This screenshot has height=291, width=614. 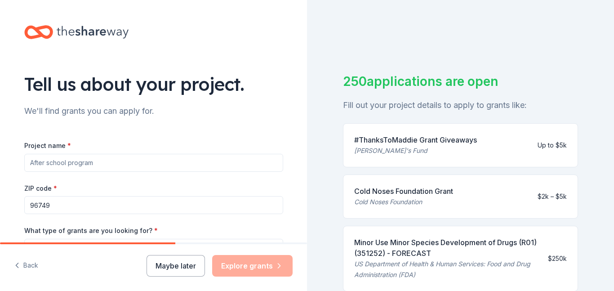 I want to click on div: Minor Use Minor Species Development of Drugs (R01) (351252) - FORECAST, so click(x=447, y=248).